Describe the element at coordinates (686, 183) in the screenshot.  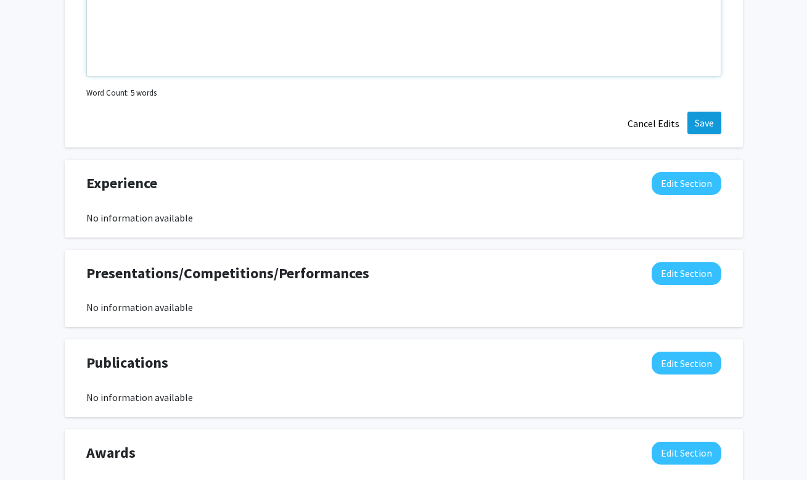
I see `button: Edit Experience` at that location.